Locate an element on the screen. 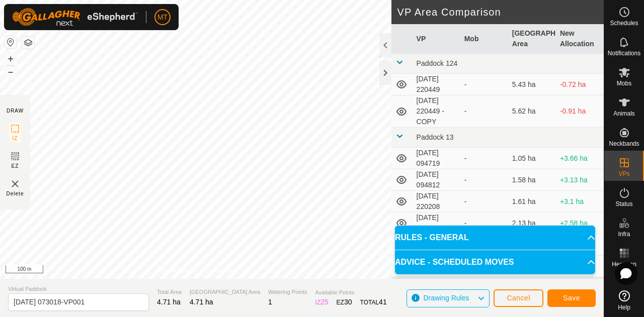 This screenshot has height=317, width=644. span: Paddock 124 is located at coordinates (437, 63).